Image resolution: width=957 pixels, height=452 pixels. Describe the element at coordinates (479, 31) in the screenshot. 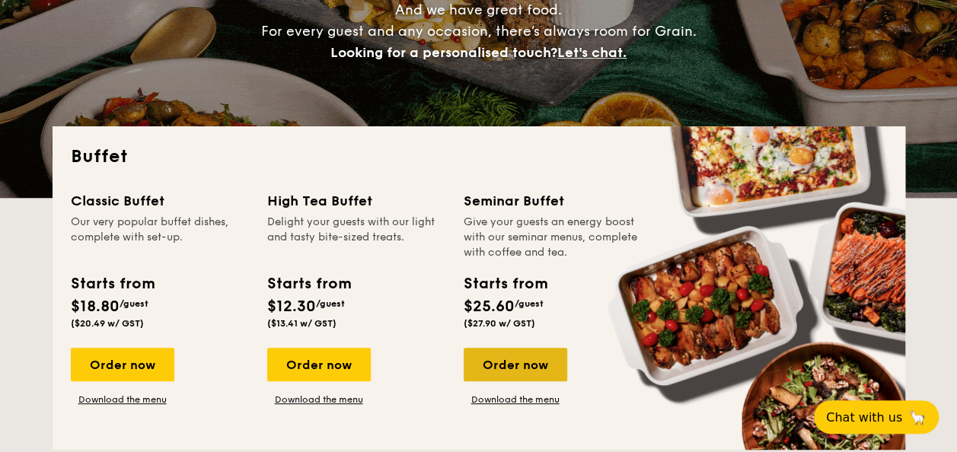

I see `span: And we have great food. For every guest and any occasion, there’s always room for Grain.` at that location.